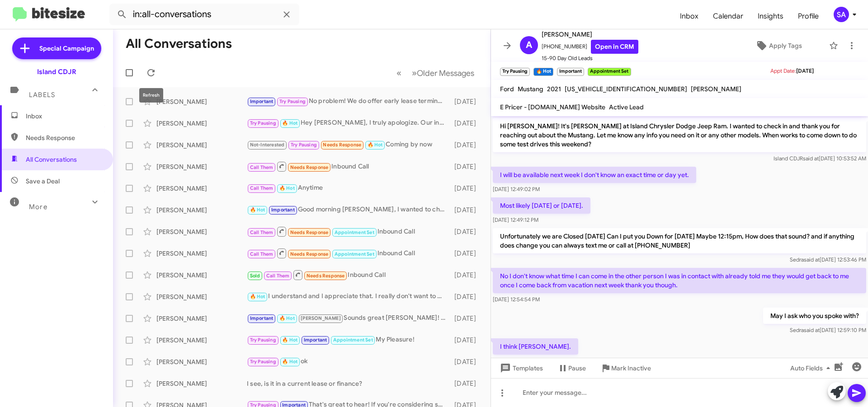  I want to click on div: Island CDJR, so click(56, 72).